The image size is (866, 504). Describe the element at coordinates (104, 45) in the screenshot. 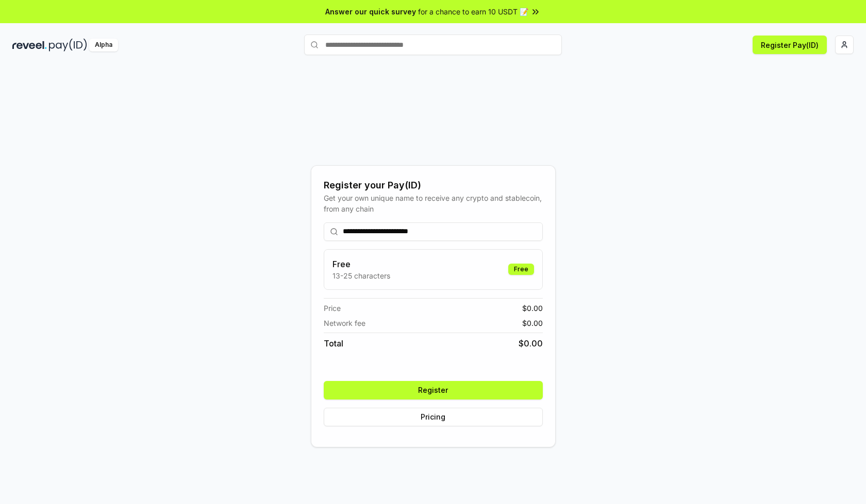

I see `div: Alpha` at that location.